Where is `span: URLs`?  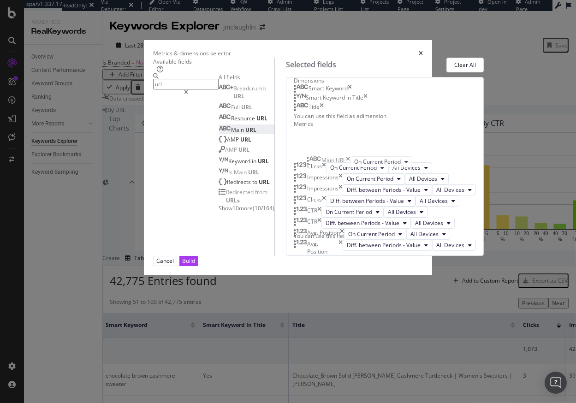 span: URLs is located at coordinates (233, 200).